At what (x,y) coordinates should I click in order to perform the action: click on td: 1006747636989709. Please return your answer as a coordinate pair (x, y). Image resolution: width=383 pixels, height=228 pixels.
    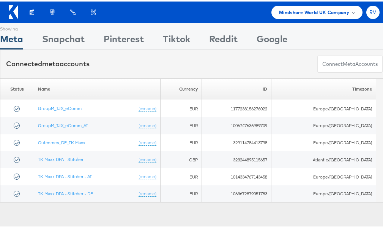
    Looking at the image, I should click on (237, 124).